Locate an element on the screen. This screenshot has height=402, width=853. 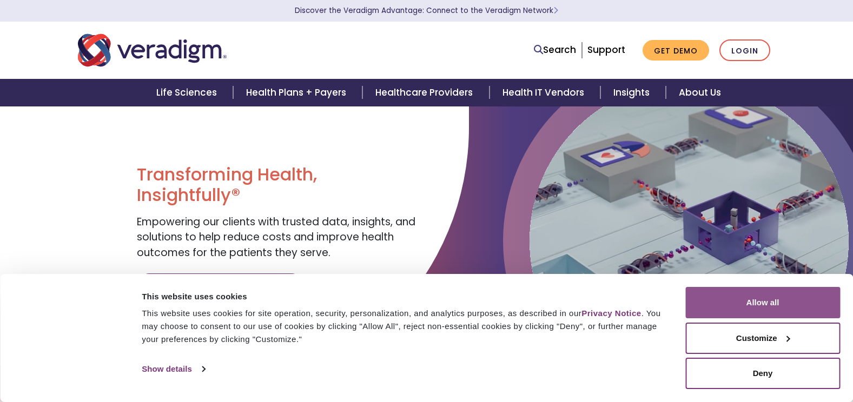
a: Health Plans + Payers is located at coordinates (298, 93).